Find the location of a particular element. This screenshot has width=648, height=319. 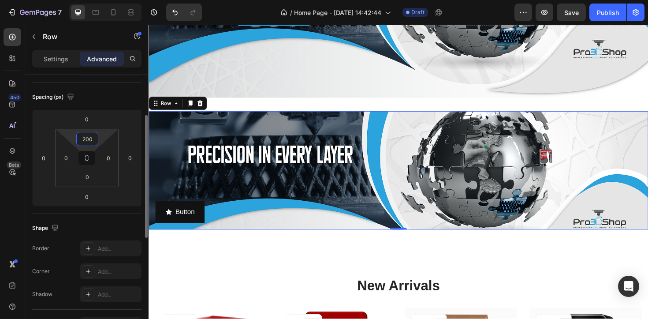

div: Beta is located at coordinates (14, 165).